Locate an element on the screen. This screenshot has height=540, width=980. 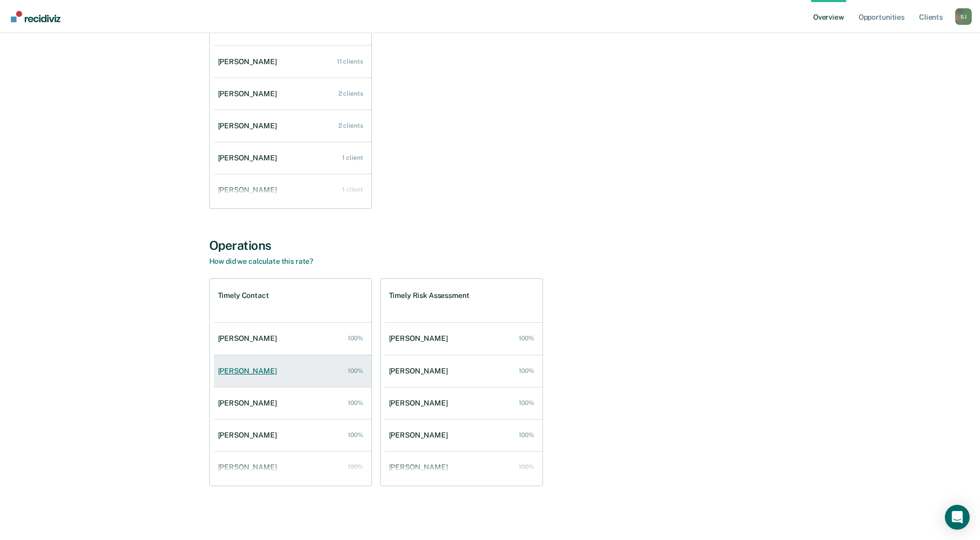
div: S J is located at coordinates (963, 17).